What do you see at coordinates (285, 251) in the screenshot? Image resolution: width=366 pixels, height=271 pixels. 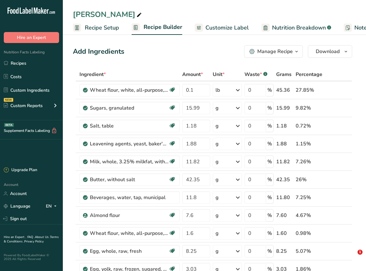 I see `div: 8.25` at bounding box center [285, 251].